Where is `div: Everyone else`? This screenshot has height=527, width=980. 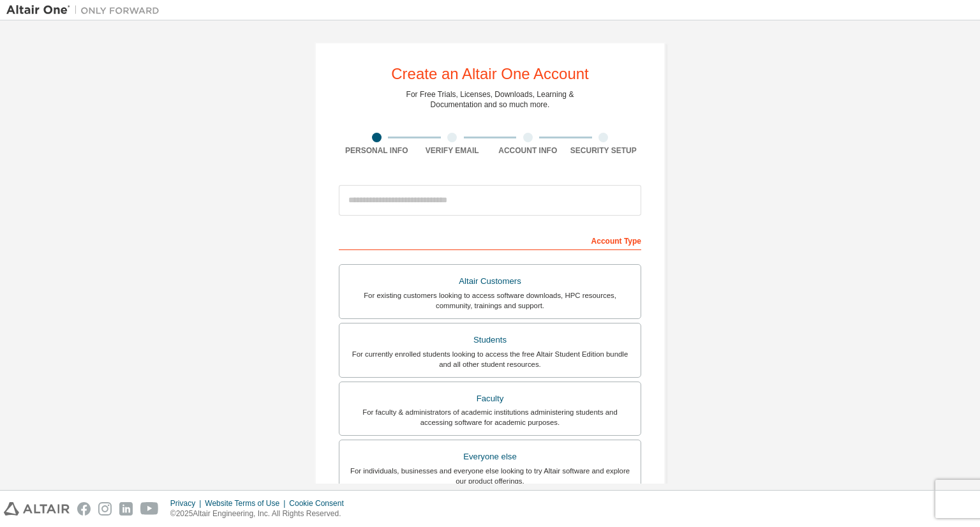 div: Everyone else is located at coordinates (490, 457).